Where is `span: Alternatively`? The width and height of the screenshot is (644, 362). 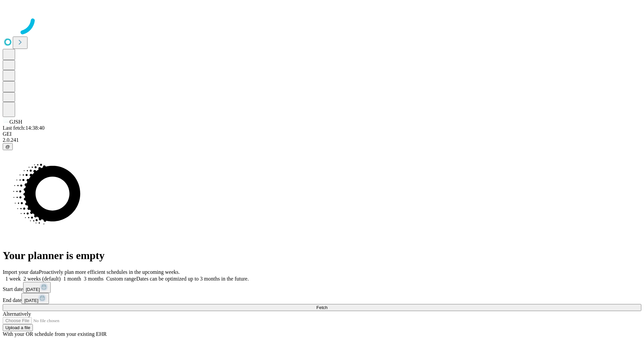 span: Alternatively is located at coordinates (17, 314).